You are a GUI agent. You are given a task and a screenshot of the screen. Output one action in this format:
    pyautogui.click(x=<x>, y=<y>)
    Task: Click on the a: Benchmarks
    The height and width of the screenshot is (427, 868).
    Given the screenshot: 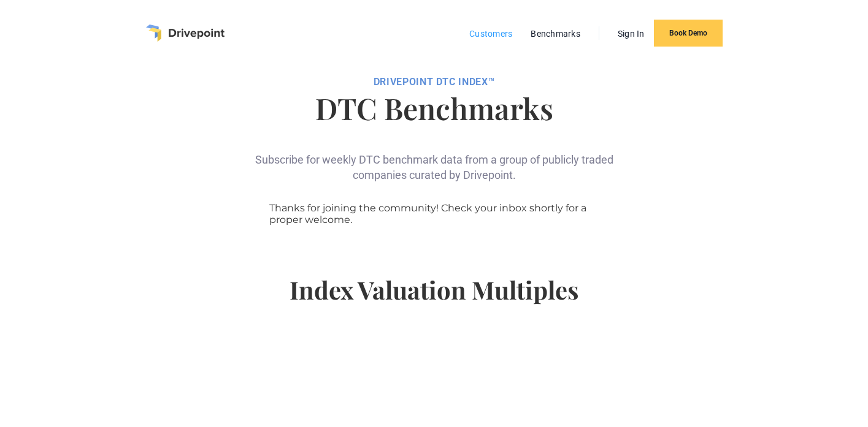 What is the action you would take?
    pyautogui.click(x=555, y=33)
    